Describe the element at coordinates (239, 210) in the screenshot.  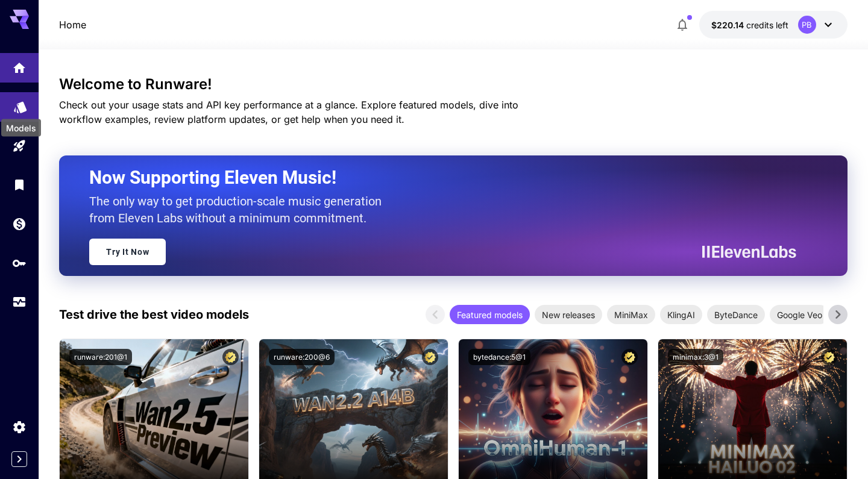
I see `p: The only way to get production-scale music generation from Eleven Labs without a minimum commitment.` at that location.